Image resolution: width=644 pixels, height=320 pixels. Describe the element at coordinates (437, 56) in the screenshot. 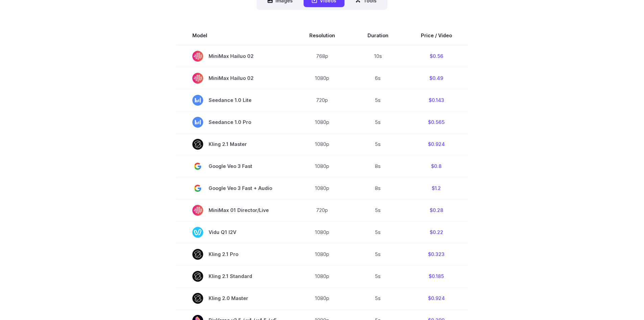

I see `td: $0.56` at that location.